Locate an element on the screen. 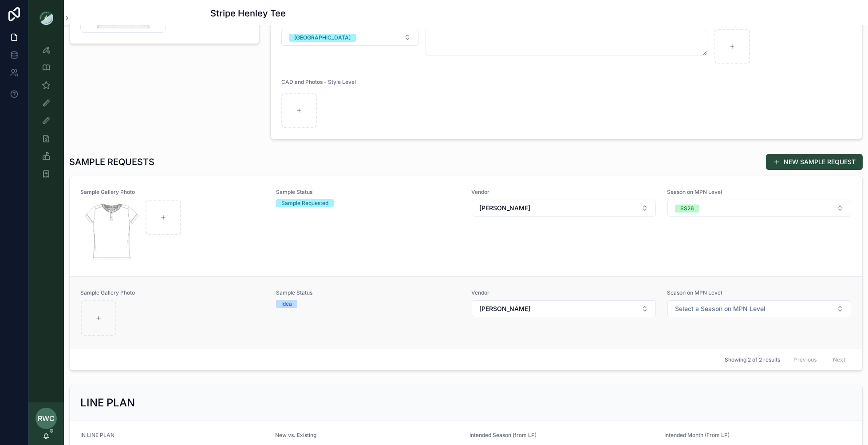 The image size is (868, 445). span: RWC is located at coordinates (46, 419).